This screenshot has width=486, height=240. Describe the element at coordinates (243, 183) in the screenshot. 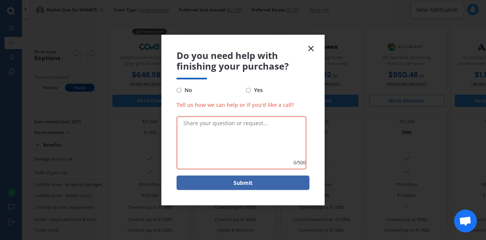

I see `button: Submit` at that location.